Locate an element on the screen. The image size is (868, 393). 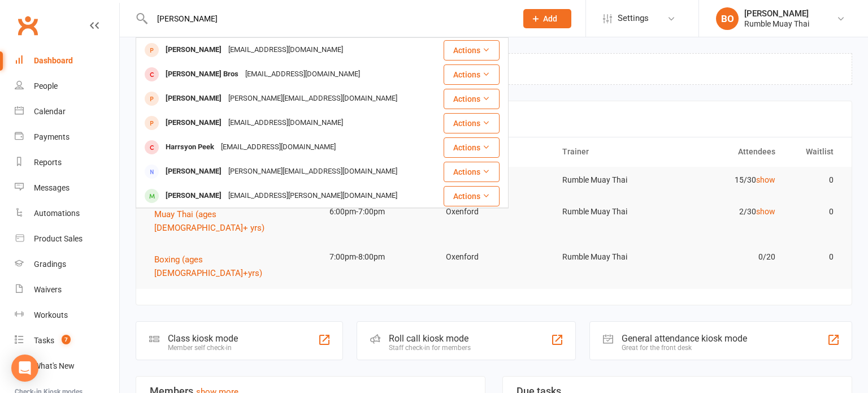
a: Gradings is located at coordinates (66, 264).